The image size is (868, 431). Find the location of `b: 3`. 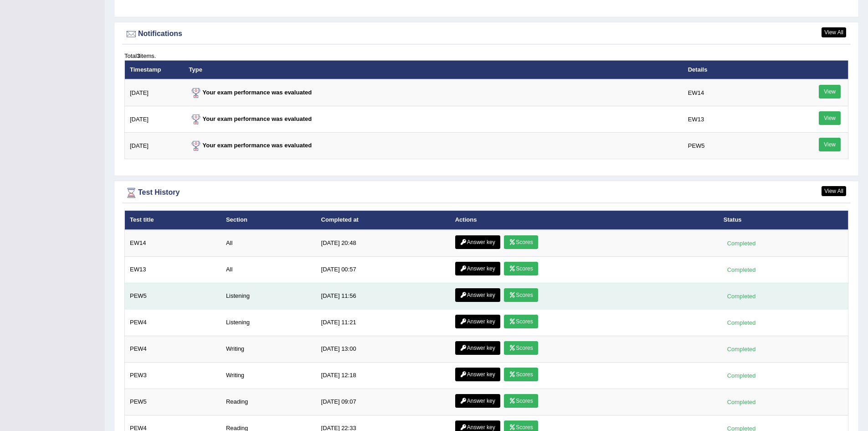

b: 3 is located at coordinates (138, 55).